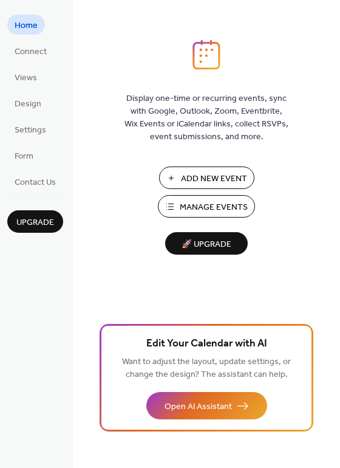 This screenshot has width=340, height=468. What do you see at coordinates (35, 182) in the screenshot?
I see `span: Contact Us` at bounding box center [35, 182].